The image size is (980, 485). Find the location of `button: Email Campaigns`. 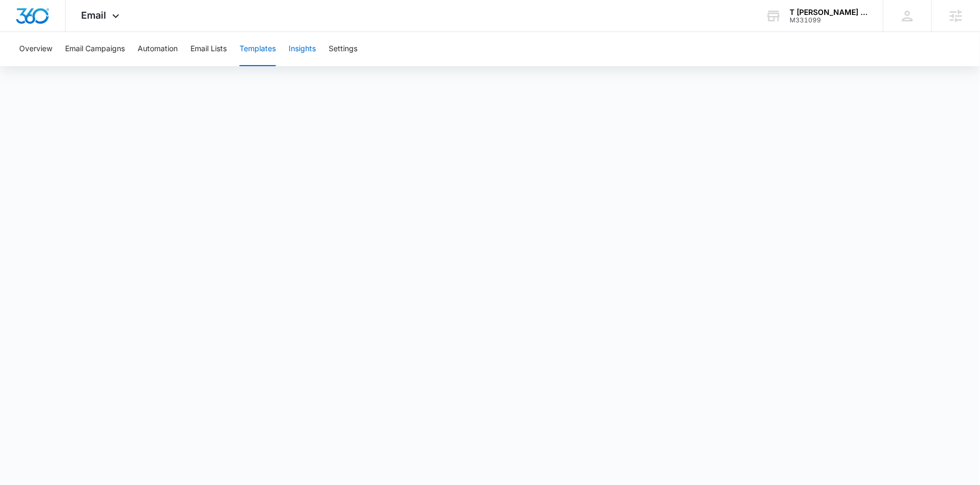

button: Email Campaigns is located at coordinates (95, 49).